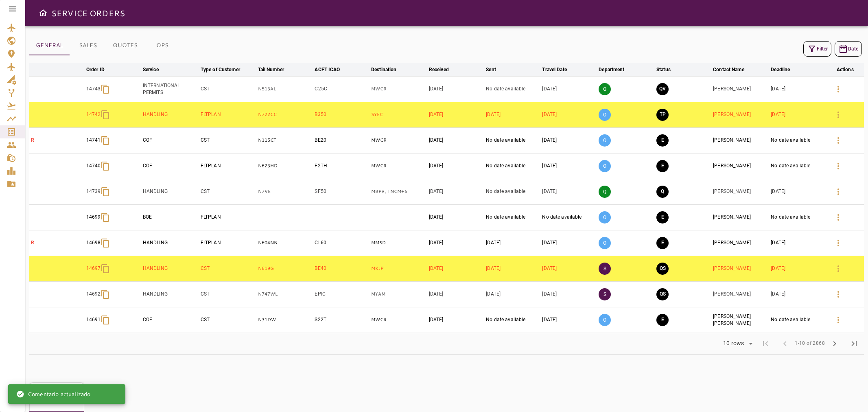  Describe the element at coordinates (88, 13) in the screenshot. I see `h6: SERVICE ORDERS` at that location.